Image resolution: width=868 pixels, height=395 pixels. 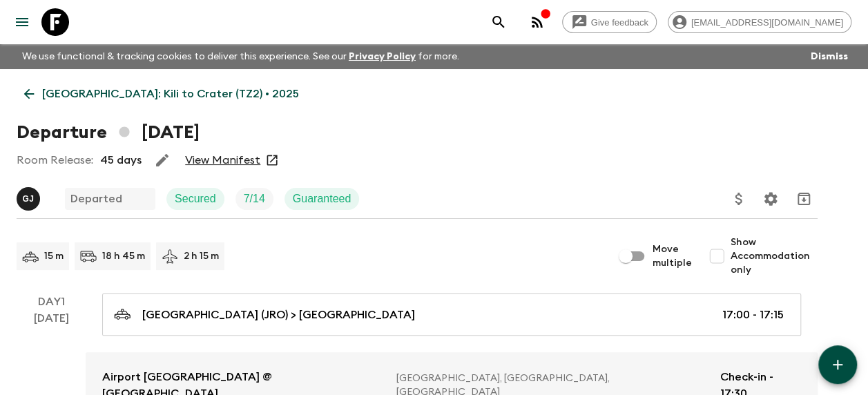 What do you see at coordinates (222, 160) in the screenshot?
I see `a: View Manifest` at bounding box center [222, 160].